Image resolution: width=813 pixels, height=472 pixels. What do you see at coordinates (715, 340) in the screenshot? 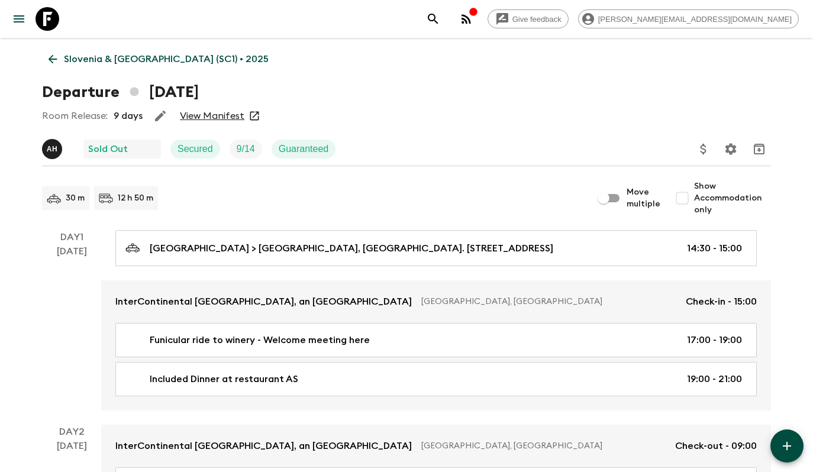
I see `p: 17:00 - 19:00` at bounding box center [715, 340].